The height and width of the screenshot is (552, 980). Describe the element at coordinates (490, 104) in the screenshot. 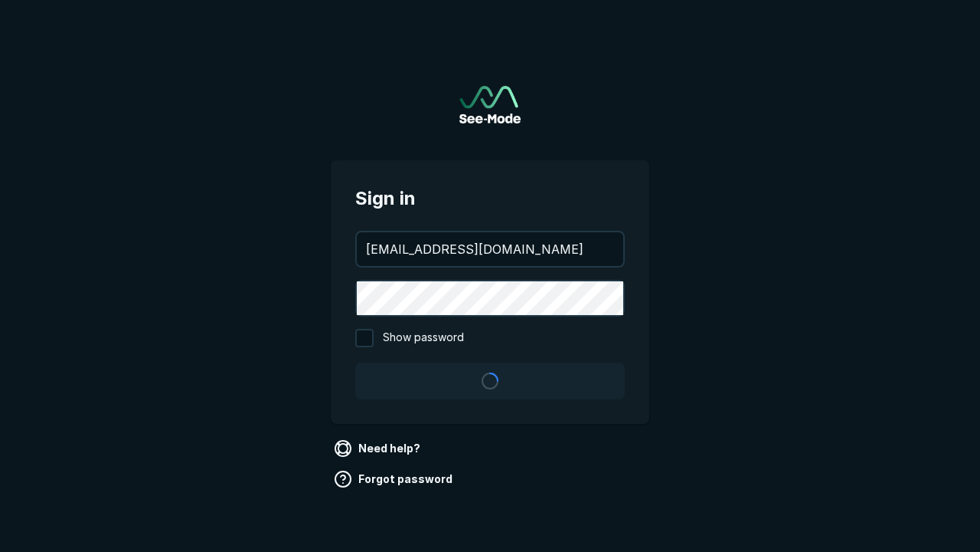

I see `img: See-Mode Logo` at that location.